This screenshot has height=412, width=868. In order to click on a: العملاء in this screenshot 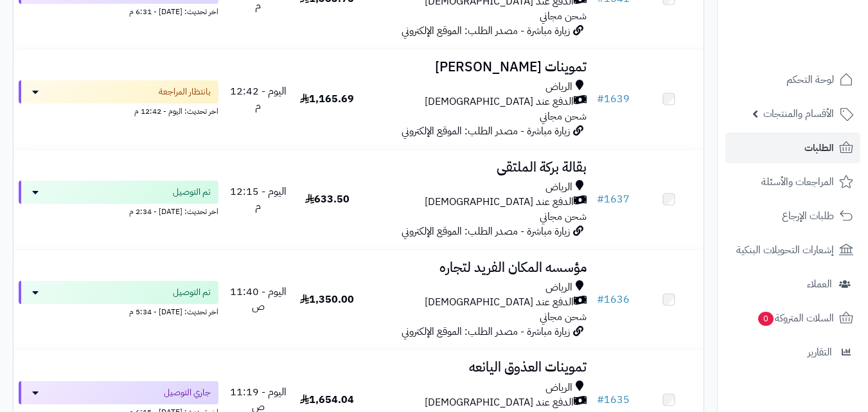, I will do `click(793, 284)`.